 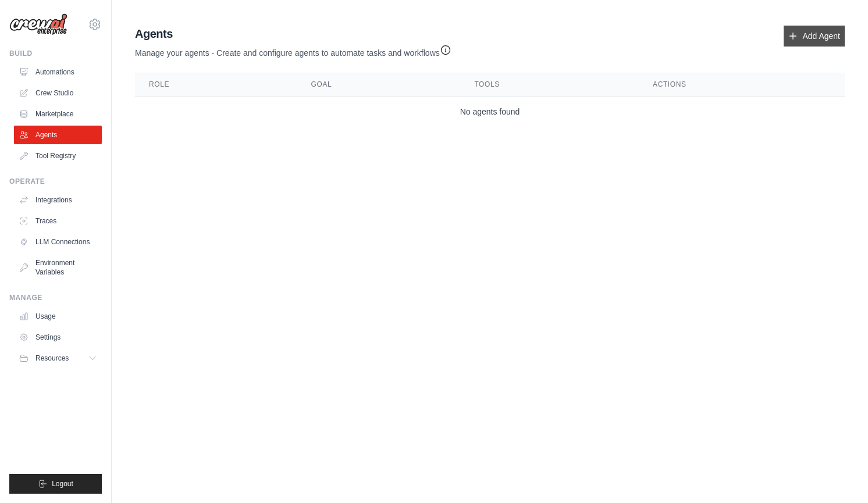 I want to click on a: Environment Variables, so click(x=57, y=268).